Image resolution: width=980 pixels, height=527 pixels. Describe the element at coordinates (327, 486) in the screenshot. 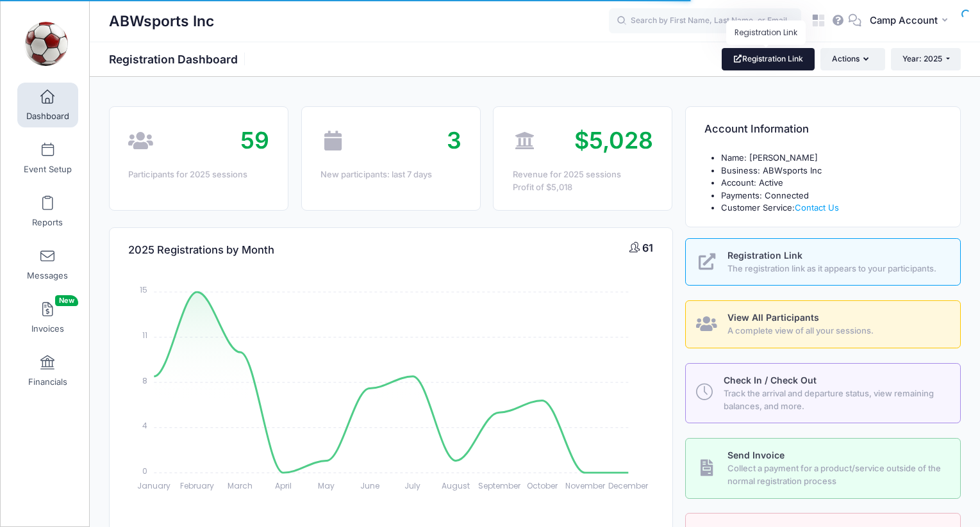

I see `tspan: May` at that location.